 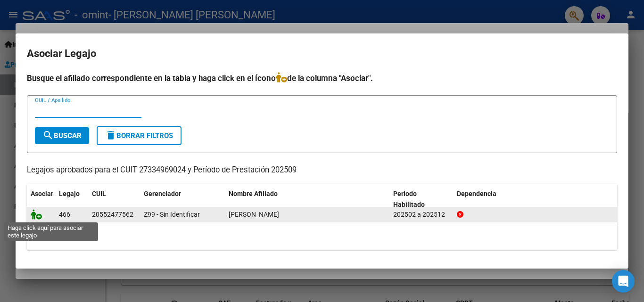 I want to click on span: Borrar Filtros, so click(x=139, y=136).